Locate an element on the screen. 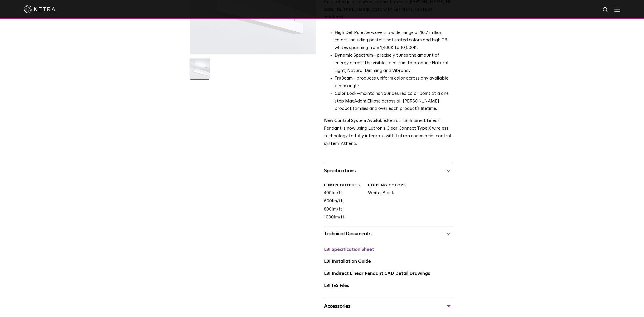 This screenshot has height=317, width=644. p: Ketra’s L3I Indirect Linear Pendant is now using Lutron’s Clear Connect Type X wireless technolog... is located at coordinates (388, 132).